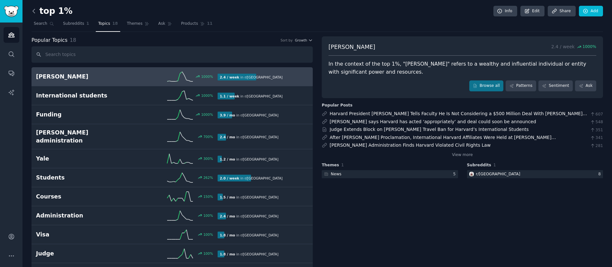 The width and height of the screenshot is (612, 267). Describe the element at coordinates (287, 40) in the screenshot. I see `div: Sort by` at that location.